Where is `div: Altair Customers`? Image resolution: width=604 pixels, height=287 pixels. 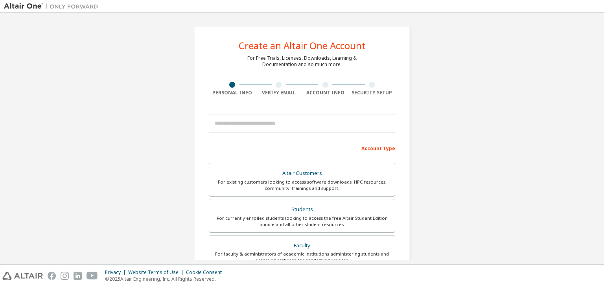 div: Altair Customers is located at coordinates (302, 173).